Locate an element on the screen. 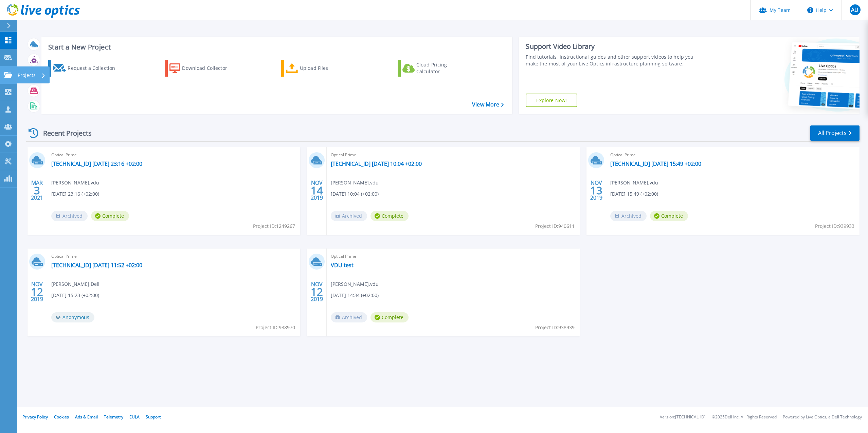  a: EULA is located at coordinates (135, 417).